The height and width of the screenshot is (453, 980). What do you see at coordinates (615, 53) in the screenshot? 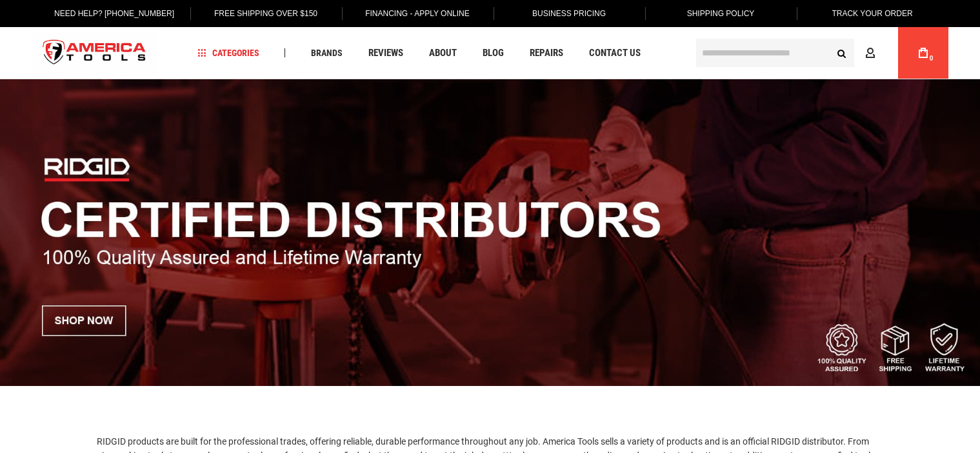
I see `a: Contact Us` at bounding box center [615, 53].